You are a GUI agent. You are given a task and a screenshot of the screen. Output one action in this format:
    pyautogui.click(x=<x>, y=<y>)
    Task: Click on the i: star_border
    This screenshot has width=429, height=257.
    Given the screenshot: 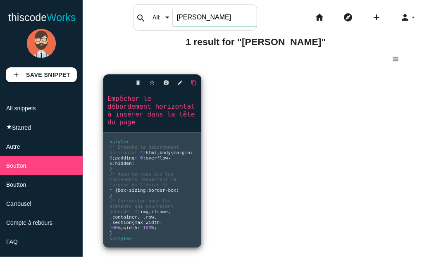 What is the action you would take?
    pyautogui.click(x=152, y=83)
    